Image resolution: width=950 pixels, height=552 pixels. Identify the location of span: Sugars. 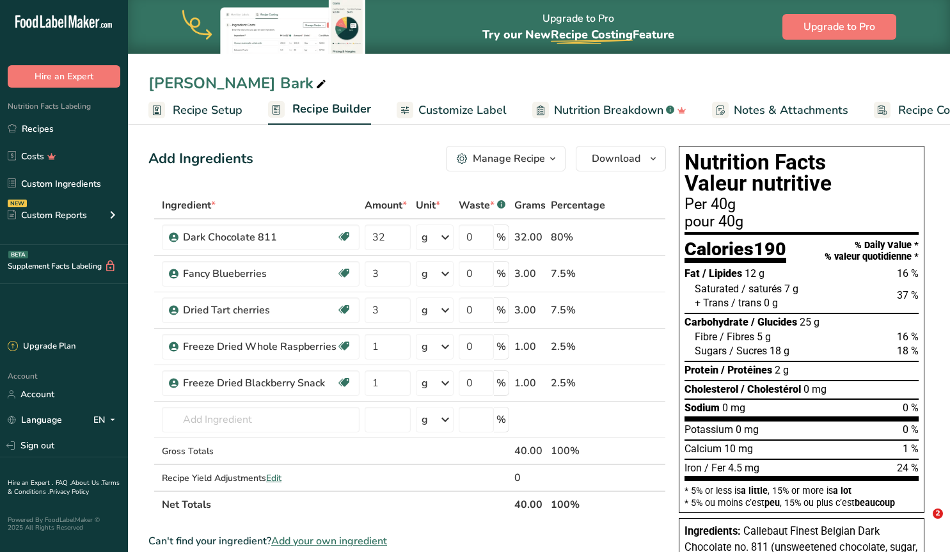
(711, 351).